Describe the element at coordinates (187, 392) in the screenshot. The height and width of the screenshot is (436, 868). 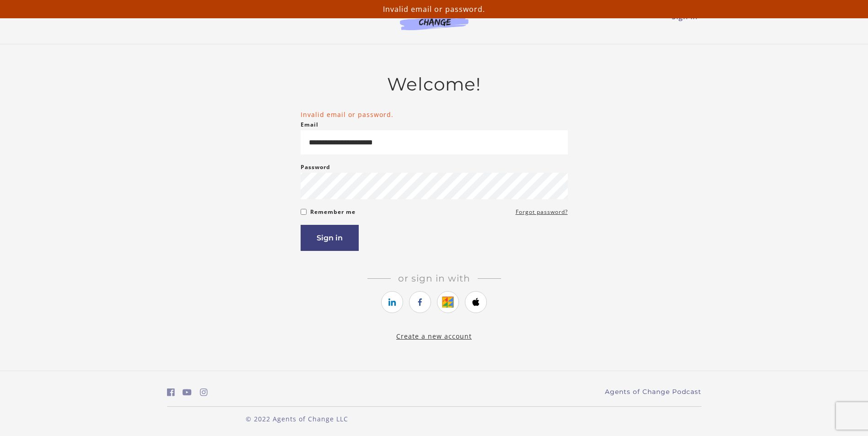
I see `i: https://www.youtube.com/c/AgentsofChangeTestPrepbyMeaganMitchell (Open in a new window)` at that location.